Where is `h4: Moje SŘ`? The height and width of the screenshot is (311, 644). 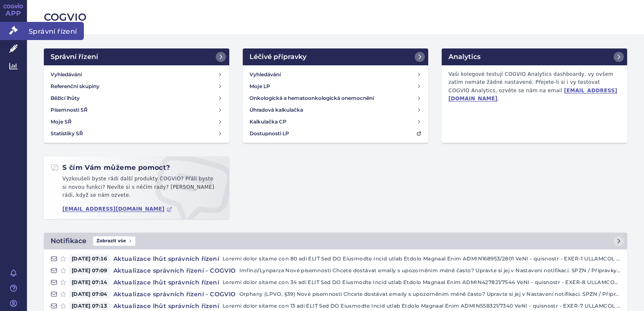
h4: Moje SŘ is located at coordinates (61, 122).